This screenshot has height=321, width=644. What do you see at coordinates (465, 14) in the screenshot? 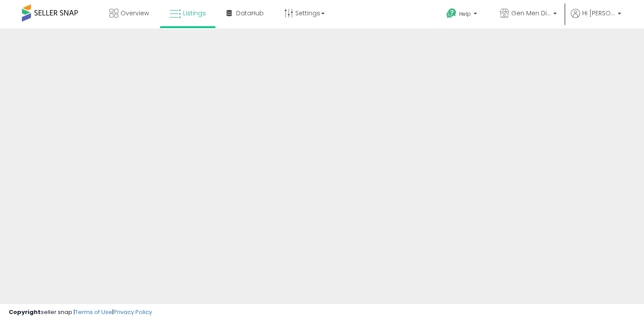
I see `span: Help` at bounding box center [465, 14].